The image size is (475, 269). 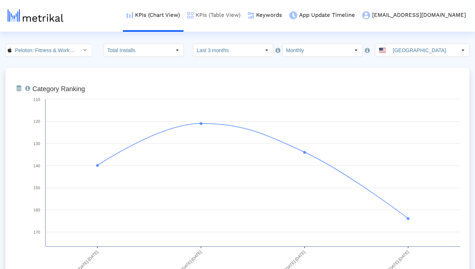 What do you see at coordinates (59, 89) in the screenshot?
I see `tspan: Category Ranking` at bounding box center [59, 89].